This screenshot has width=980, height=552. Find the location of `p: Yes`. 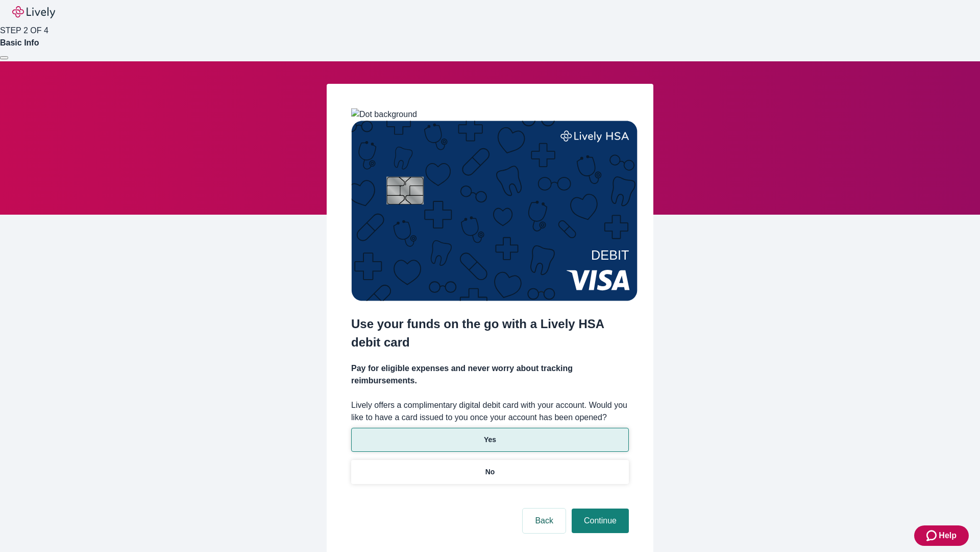

p: Yes is located at coordinates (490, 440).